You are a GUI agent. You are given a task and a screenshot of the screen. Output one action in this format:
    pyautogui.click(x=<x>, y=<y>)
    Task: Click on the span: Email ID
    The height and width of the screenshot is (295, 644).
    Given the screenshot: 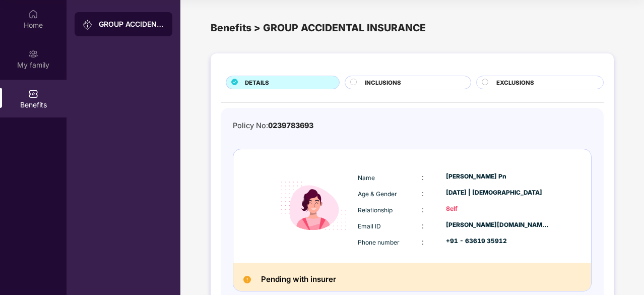 What is the action you would take?
    pyautogui.click(x=370, y=226)
    